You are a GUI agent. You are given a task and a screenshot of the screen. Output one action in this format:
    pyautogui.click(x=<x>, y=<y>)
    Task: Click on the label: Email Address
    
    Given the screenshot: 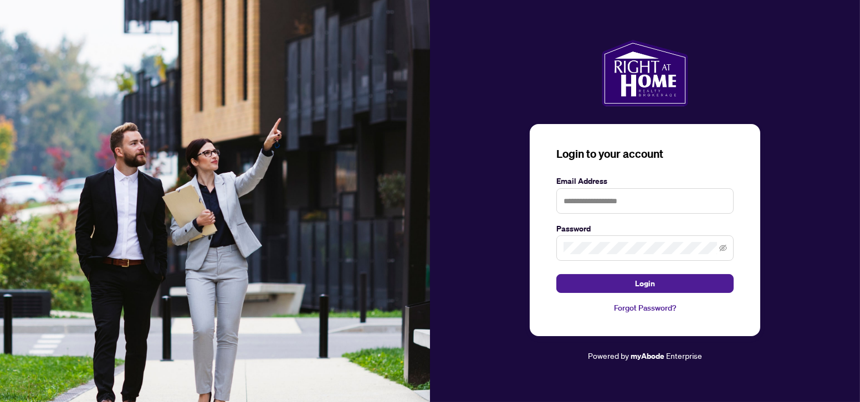 What is the action you would take?
    pyautogui.click(x=645, y=181)
    